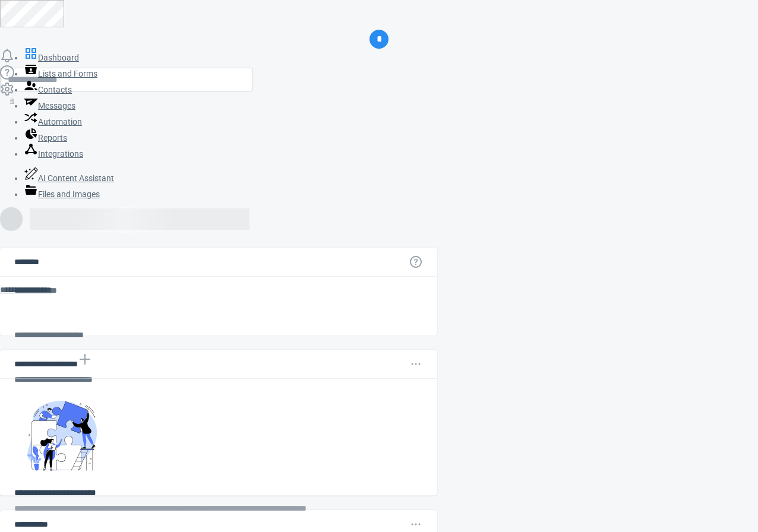 The width and height of the screenshot is (758, 532). What do you see at coordinates (53, 137) in the screenshot?
I see `span: Reports` at bounding box center [53, 137].